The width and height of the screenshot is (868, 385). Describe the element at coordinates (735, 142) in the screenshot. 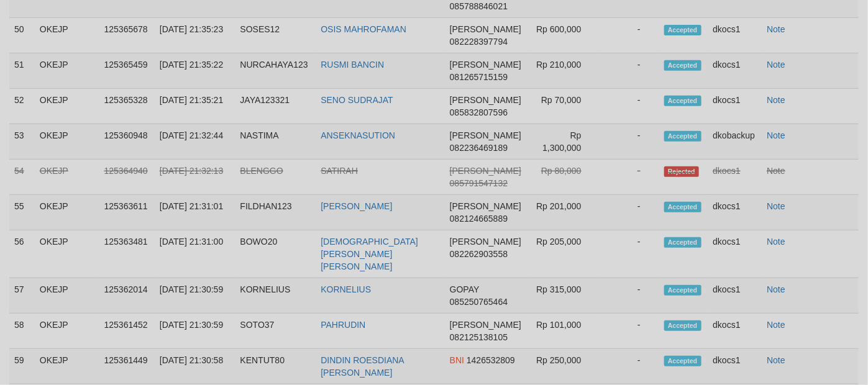

I see `td: dkobackup` at that location.